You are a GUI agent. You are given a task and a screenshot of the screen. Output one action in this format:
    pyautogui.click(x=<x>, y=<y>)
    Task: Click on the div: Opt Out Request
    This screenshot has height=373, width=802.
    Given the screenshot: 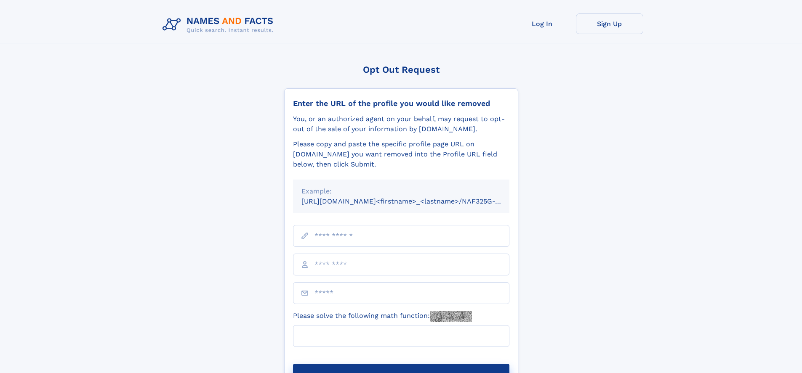 What is the action you would take?
    pyautogui.click(x=401, y=69)
    